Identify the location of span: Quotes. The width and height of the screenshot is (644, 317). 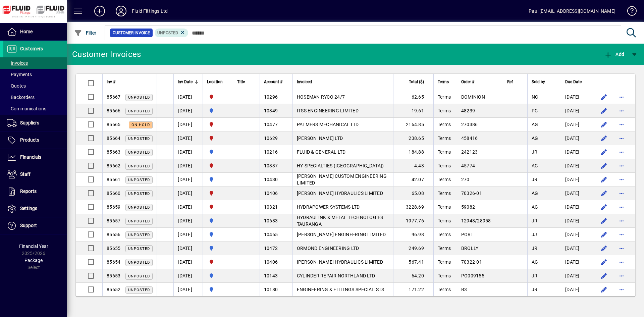
(16, 86).